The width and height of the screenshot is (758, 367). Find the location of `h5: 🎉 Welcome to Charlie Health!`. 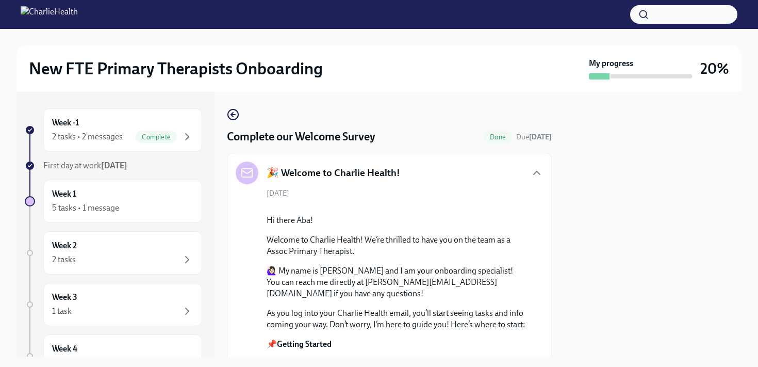

h5: 🎉 Welcome to Charlie Health! is located at coordinates (333, 173).